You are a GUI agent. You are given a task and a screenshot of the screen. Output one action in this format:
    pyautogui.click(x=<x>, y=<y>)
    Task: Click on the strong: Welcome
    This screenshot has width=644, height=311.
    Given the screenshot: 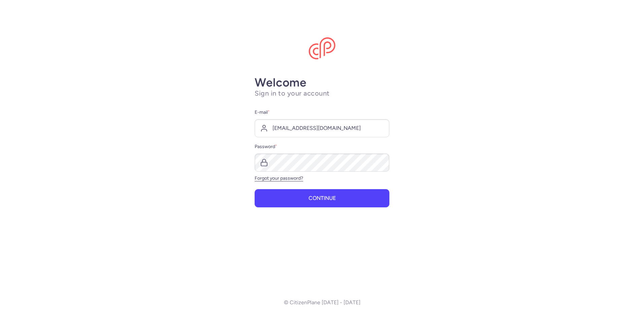 What is the action you would take?
    pyautogui.click(x=280, y=83)
    